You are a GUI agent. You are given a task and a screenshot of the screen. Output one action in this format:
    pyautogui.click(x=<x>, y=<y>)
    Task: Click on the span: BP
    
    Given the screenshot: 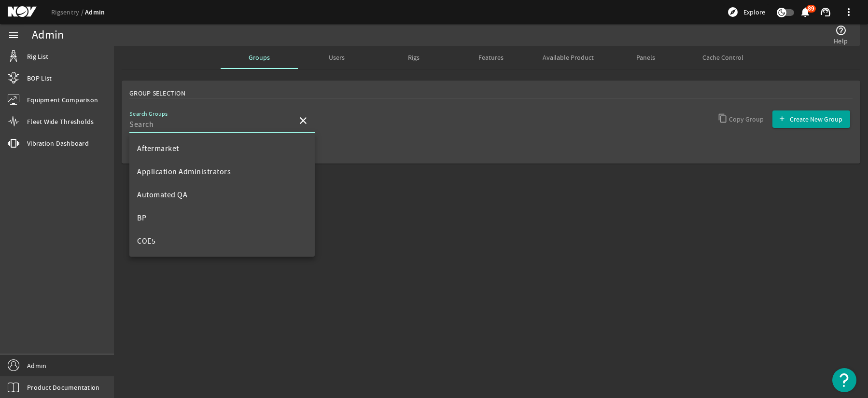 What is the action you would take?
    pyautogui.click(x=141, y=218)
    